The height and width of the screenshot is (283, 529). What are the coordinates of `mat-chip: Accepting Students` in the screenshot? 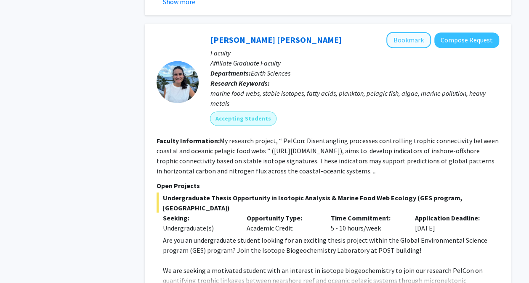 It's located at (243, 119).